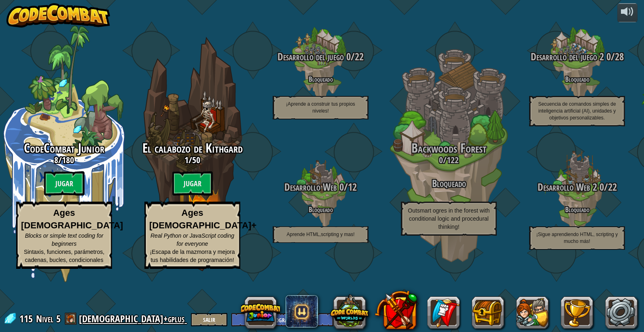 This screenshot has height=332, width=644. I want to click on span: Backwoods Forest, so click(449, 147).